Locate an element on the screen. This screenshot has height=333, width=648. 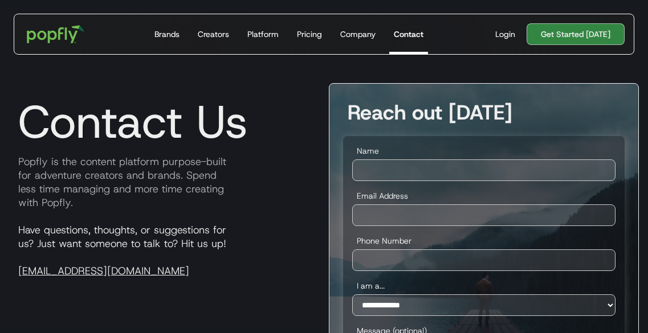
label: I am a... is located at coordinates (484, 286).